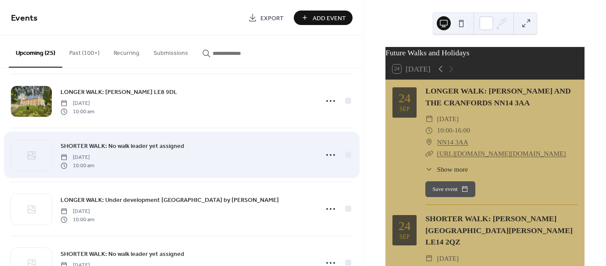 The image size is (606, 266). What do you see at coordinates (485, 53) in the screenshot?
I see `div: Future Walks and Holidays` at bounding box center [485, 53].